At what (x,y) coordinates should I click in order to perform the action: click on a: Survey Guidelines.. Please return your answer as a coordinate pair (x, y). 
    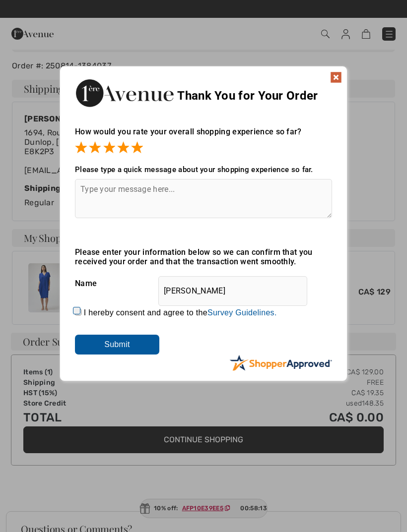
    Looking at the image, I should click on (242, 312).